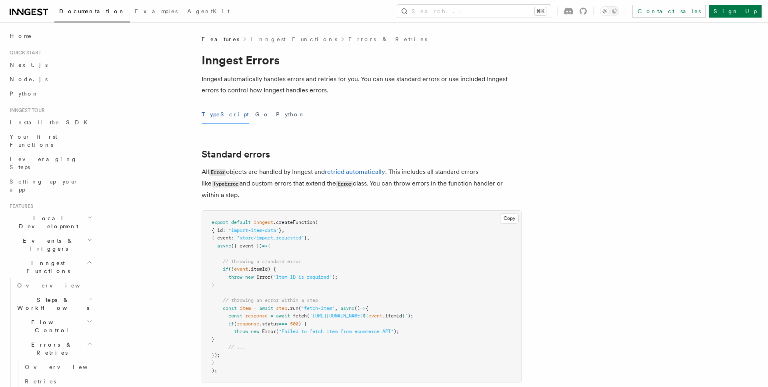  What do you see at coordinates (245, 309) in the screenshot?
I see `span: item` at bounding box center [245, 309].